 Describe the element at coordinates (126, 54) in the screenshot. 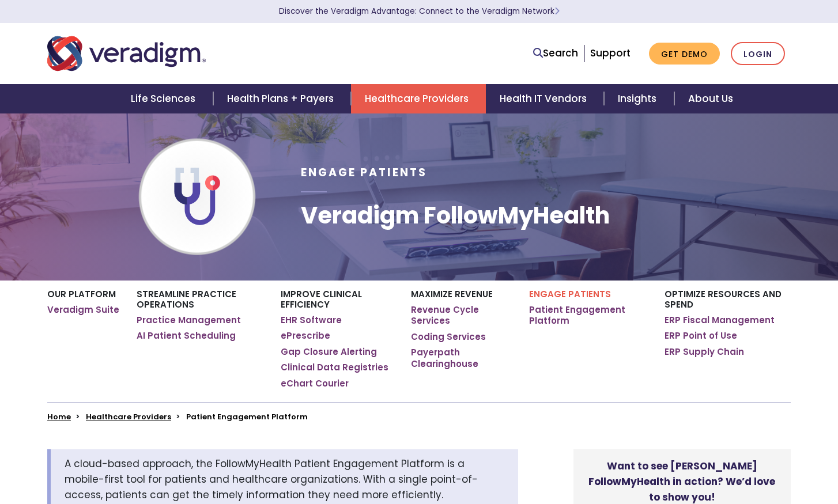

I see `img: Veradigm logo` at that location.